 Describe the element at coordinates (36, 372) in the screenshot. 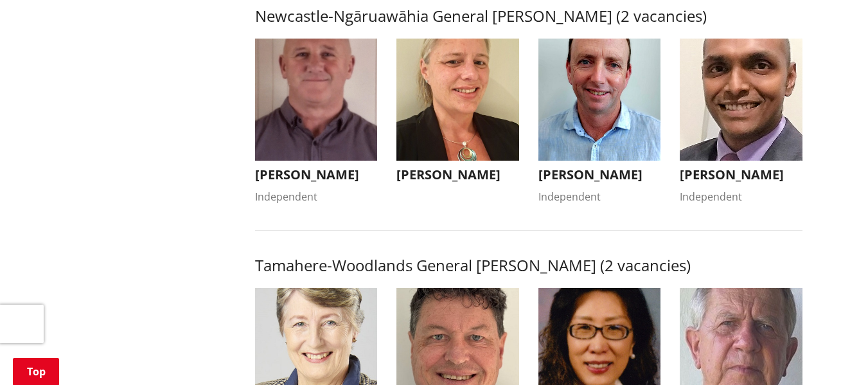

I see `a: Top` at that location.